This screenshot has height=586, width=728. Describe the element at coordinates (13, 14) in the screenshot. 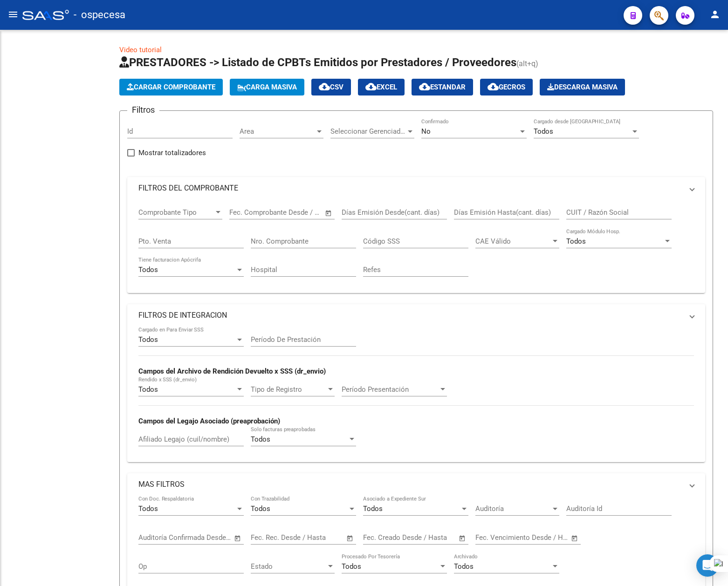

I see `mat-icon: menu` at that location.